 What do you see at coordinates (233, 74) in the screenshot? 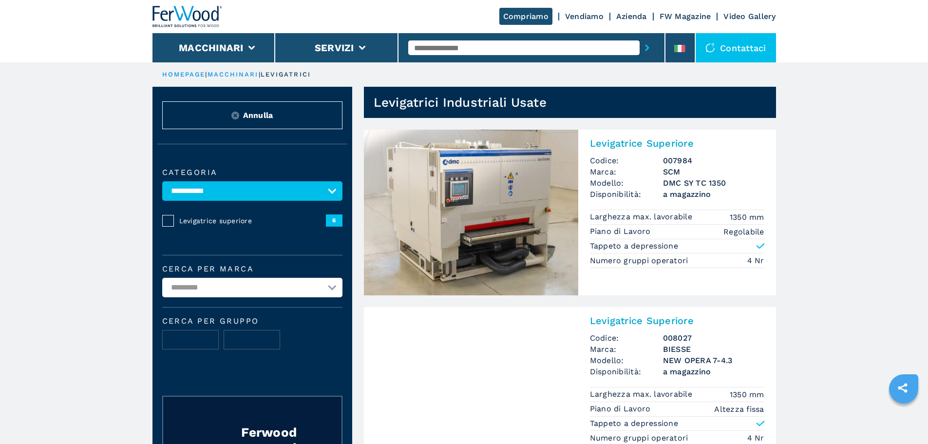
I see `a: macchinari` at bounding box center [233, 74].